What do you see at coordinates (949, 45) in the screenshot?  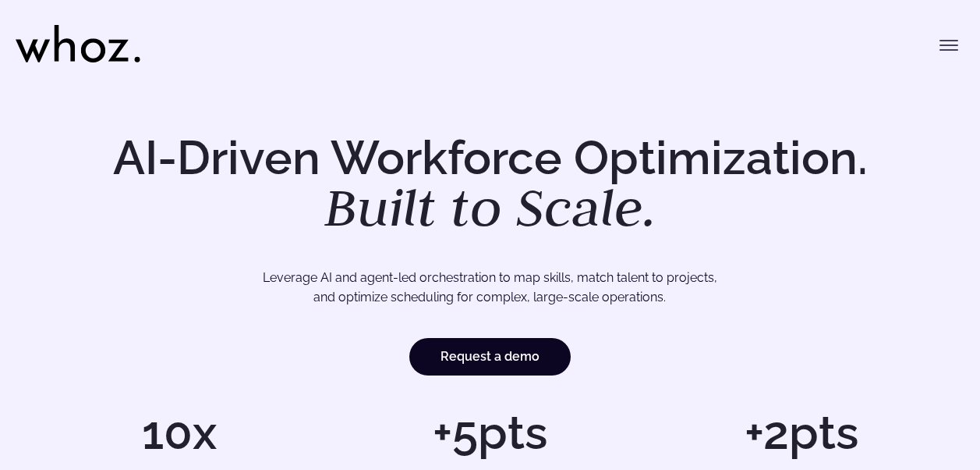 I see `button: Toggle menu` at bounding box center [949, 45].